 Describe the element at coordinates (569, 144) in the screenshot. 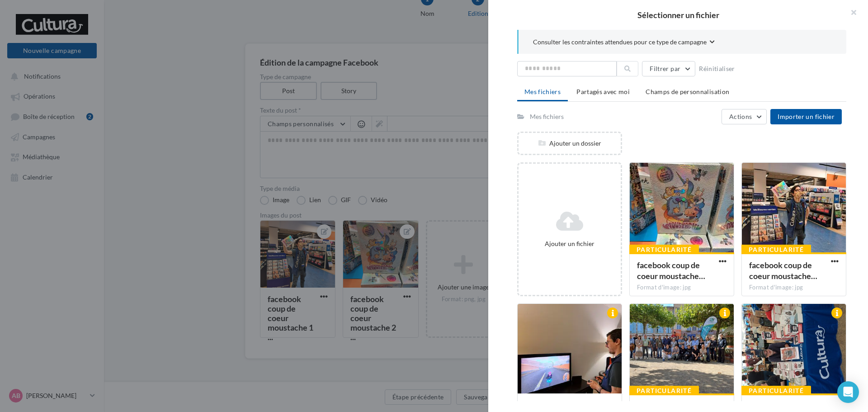

I see `div: Ajouter un dossier` at that location.